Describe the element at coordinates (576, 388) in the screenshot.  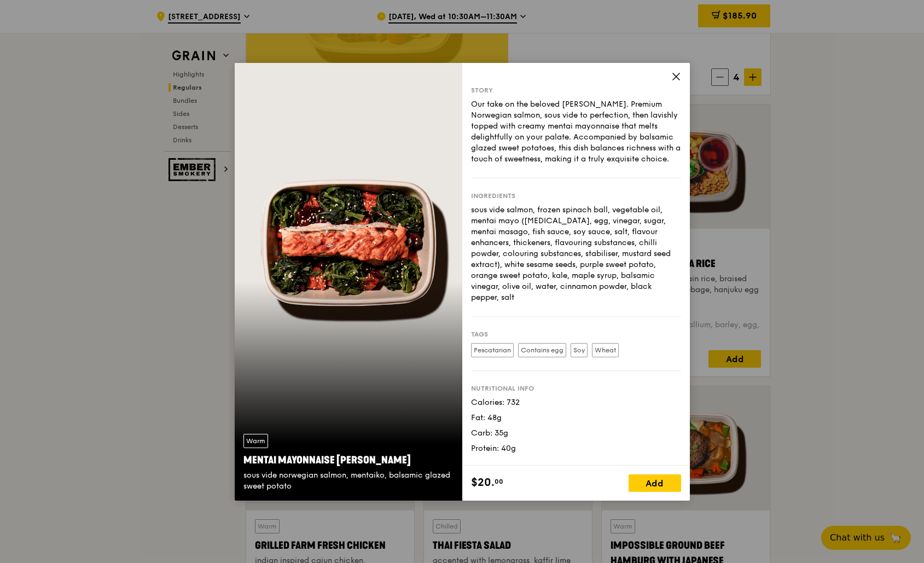
I see `div: Nutritional info` at that location.